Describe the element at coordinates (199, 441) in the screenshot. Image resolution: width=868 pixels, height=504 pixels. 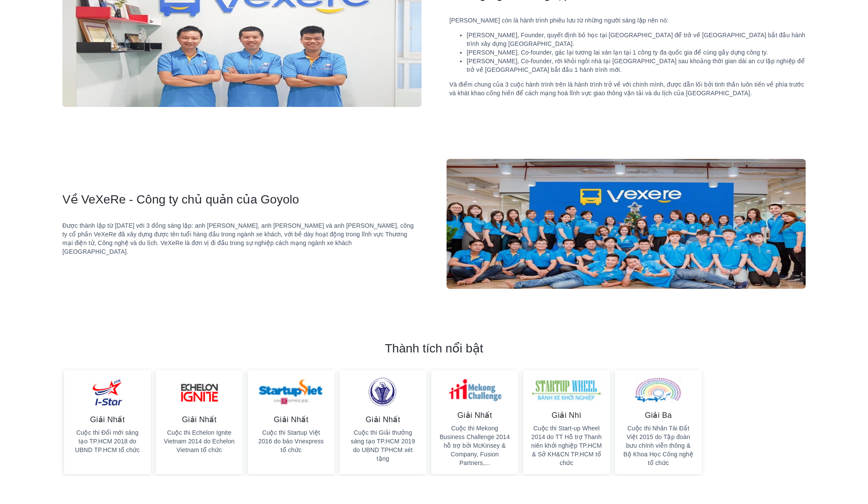
I see `p: Cuộc thi Echelon Ignite Vietnam 2014 do Echelon Vietnam tổ chức` at that location.